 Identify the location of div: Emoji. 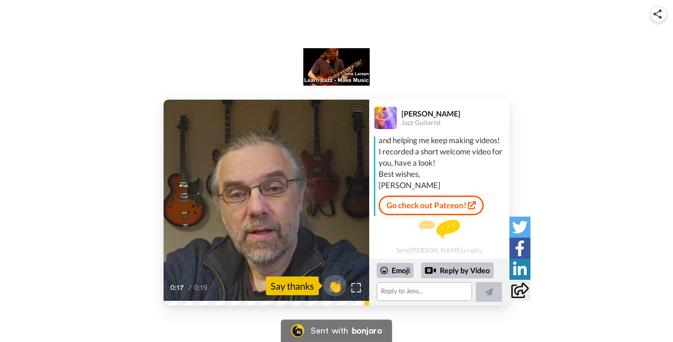
(395, 270).